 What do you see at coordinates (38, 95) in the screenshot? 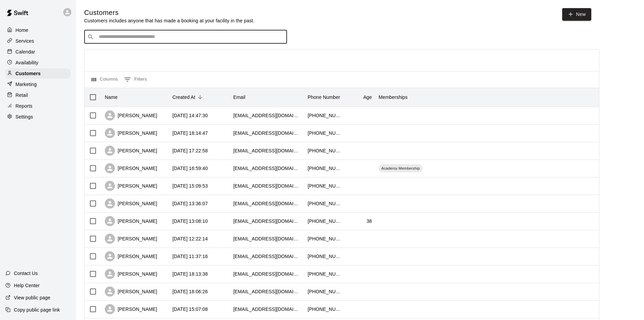
I see `a: Retail` at bounding box center [38, 95].